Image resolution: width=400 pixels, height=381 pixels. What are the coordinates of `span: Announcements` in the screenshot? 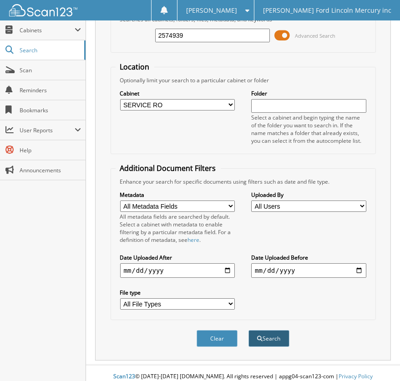 It's located at (50, 170).